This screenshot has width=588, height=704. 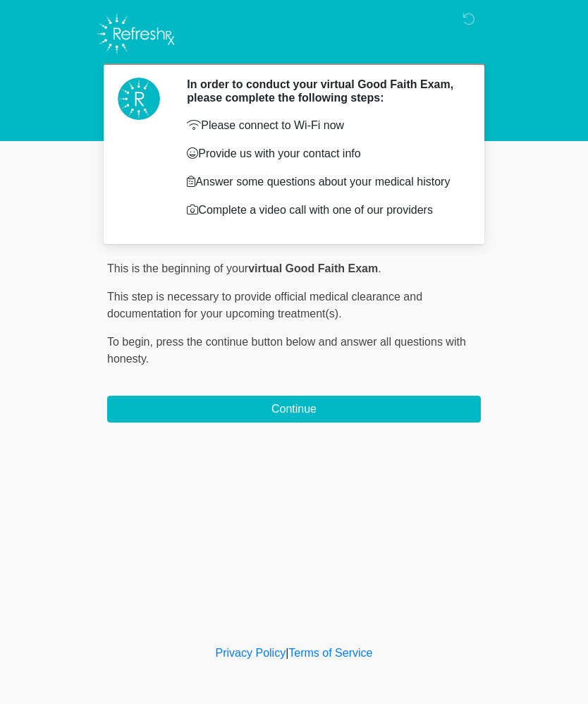 I want to click on a: Privacy Policy, so click(x=251, y=653).